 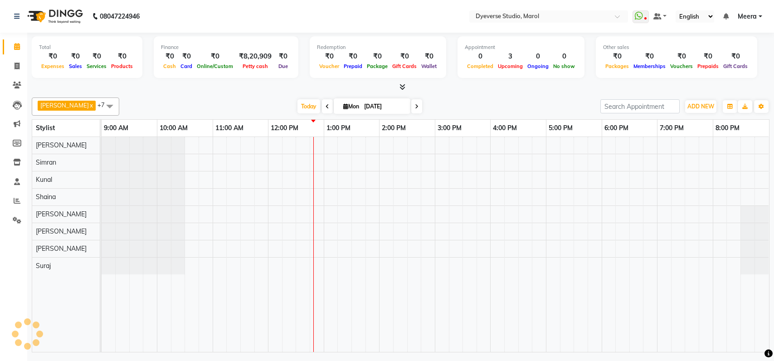 I want to click on a: 6:00 PM, so click(x=617, y=128).